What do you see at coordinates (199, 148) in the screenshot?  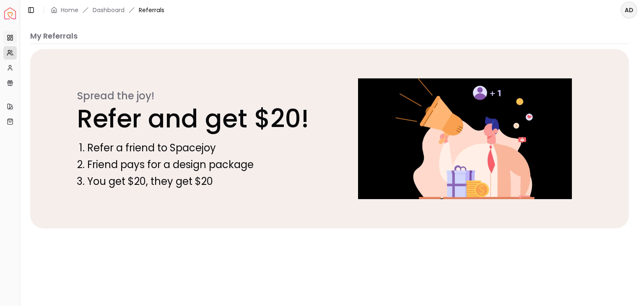 I see `li: Refer a friend to Spacejoy` at bounding box center [199, 148].